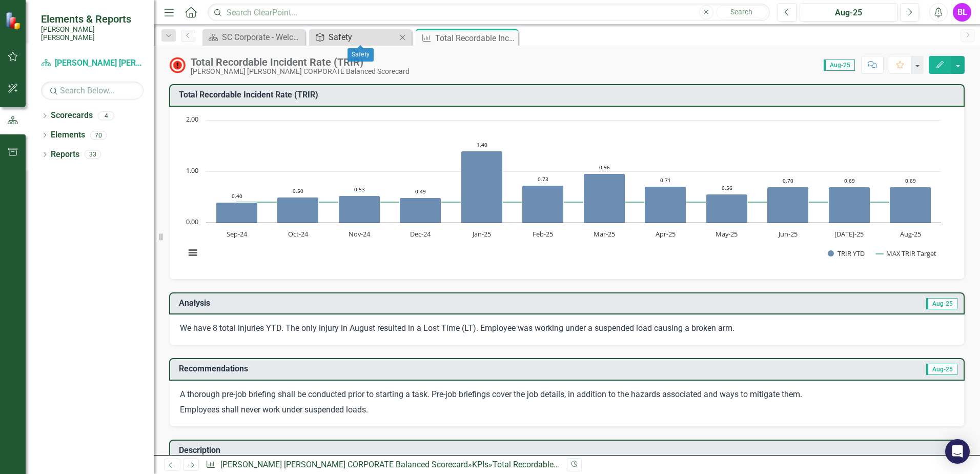 Image resolution: width=980 pixels, height=474 pixels. Describe the element at coordinates (262, 37) in the screenshot. I see `div: SC Corporate - Welcome to ClearPoint` at that location.